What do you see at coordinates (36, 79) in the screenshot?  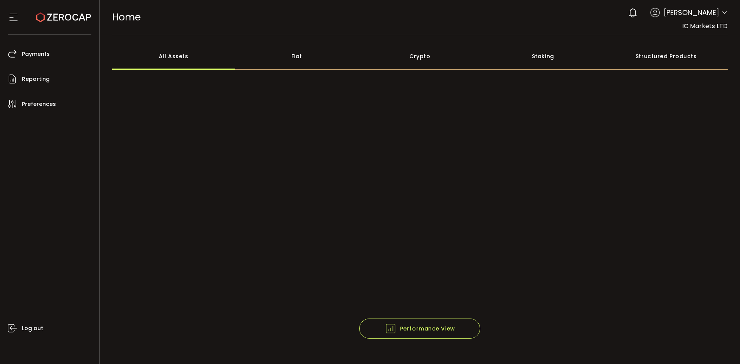 I see `span: Reporting` at bounding box center [36, 79].